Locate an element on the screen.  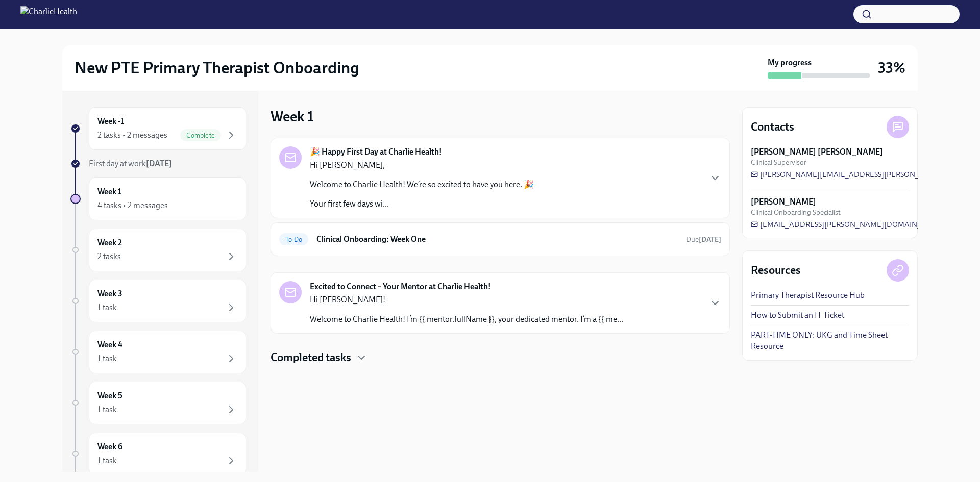
div: 4 tasks • 2 messages is located at coordinates (133, 206).